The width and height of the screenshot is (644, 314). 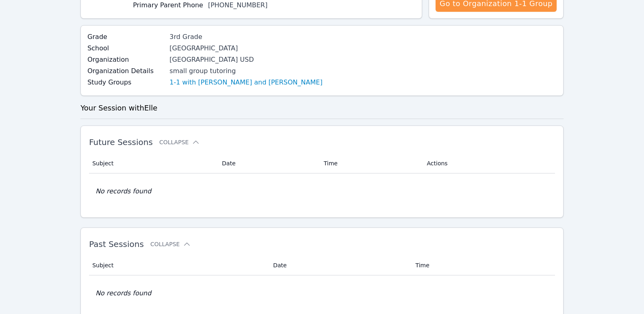 I want to click on label: School, so click(x=126, y=48).